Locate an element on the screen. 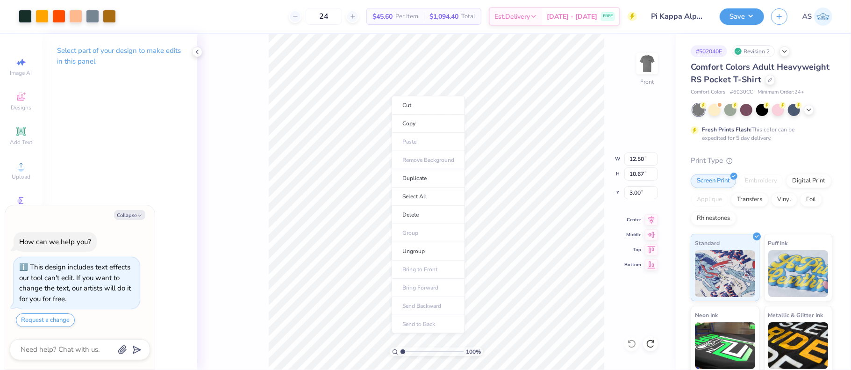  span: Minimum Order: 24 + is located at coordinates (781, 92).